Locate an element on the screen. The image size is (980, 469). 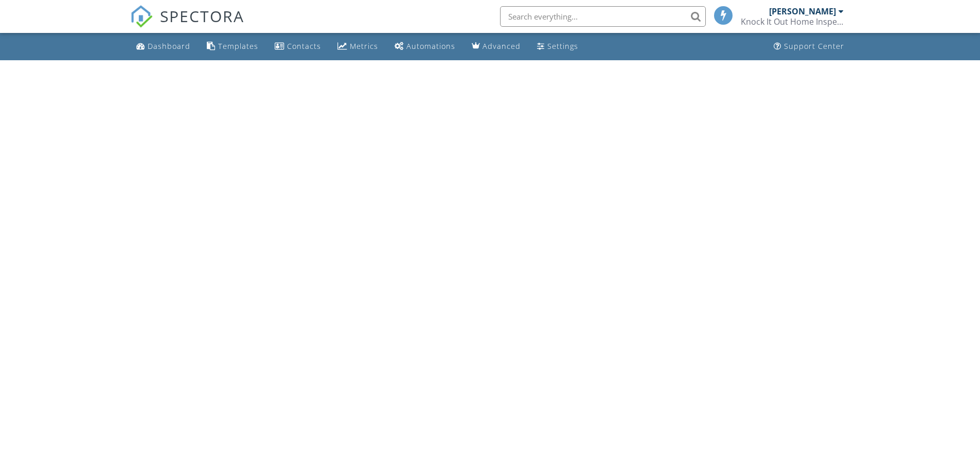
a: Support Center is located at coordinates (809, 46).